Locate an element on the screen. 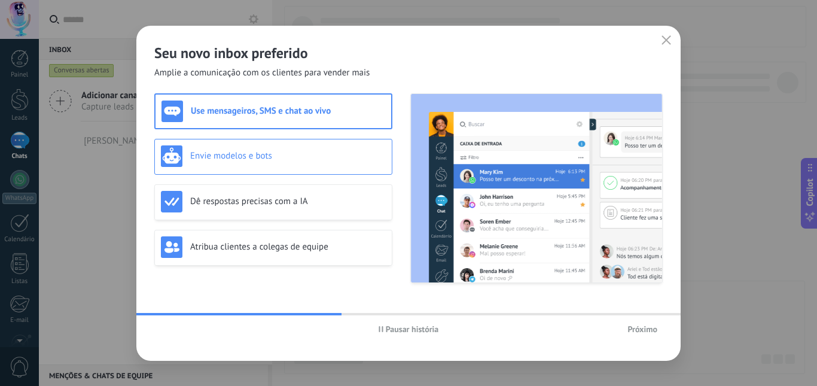  button: Pausar história is located at coordinates (409, 329).